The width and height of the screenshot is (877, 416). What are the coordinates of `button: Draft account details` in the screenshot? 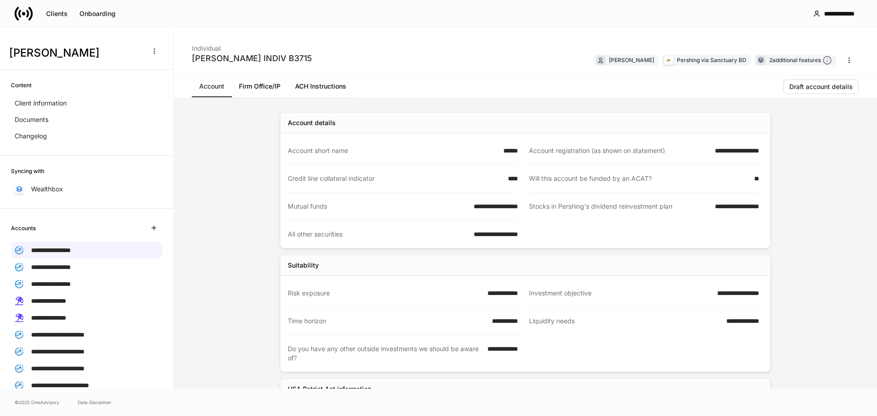 It's located at (821, 87).